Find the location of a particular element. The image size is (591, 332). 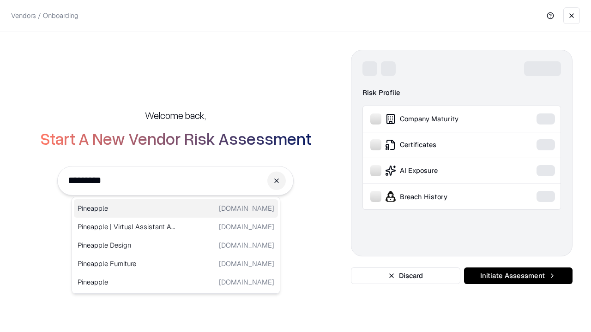

div: Suggestions is located at coordinates (176, 246).